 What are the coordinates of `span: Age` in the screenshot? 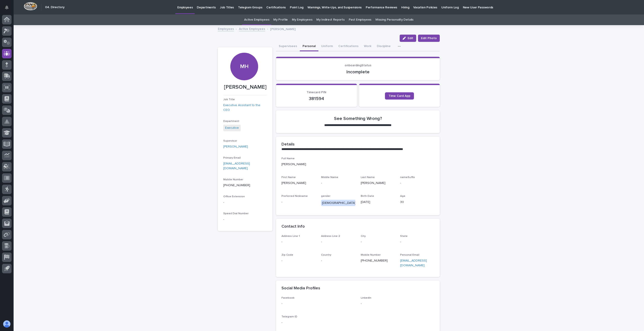 It's located at (403, 196).